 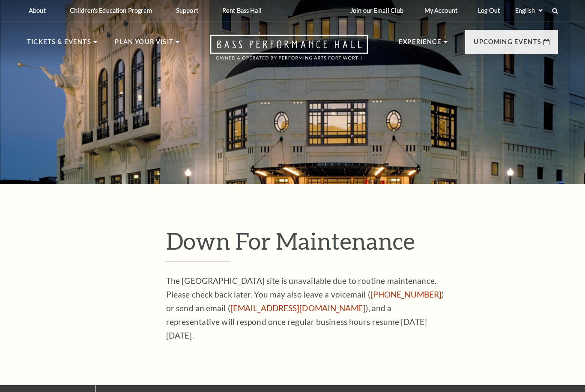 I want to click on p: Plan Your Visit, so click(x=144, y=44).